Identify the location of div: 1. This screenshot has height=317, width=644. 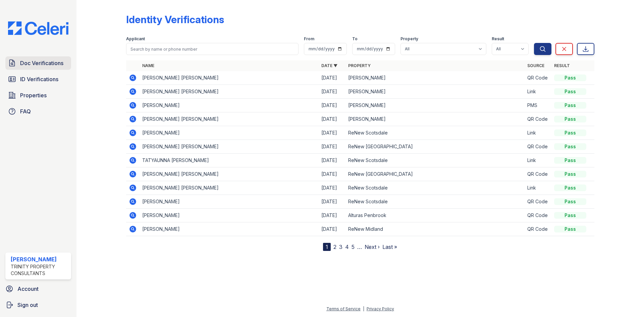
(327, 247).